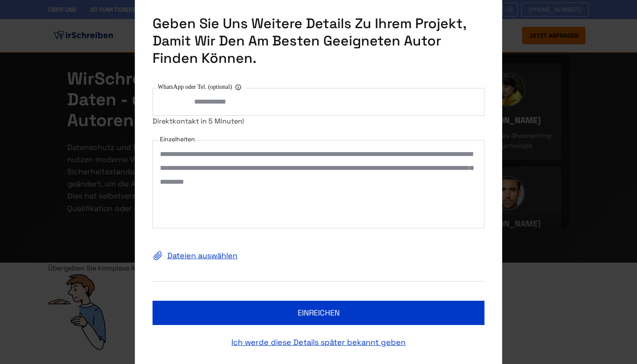 The image size is (637, 364). What do you see at coordinates (319, 122) in the screenshot?
I see `div: Direktkontakt in 5 Minuten!` at bounding box center [319, 122].